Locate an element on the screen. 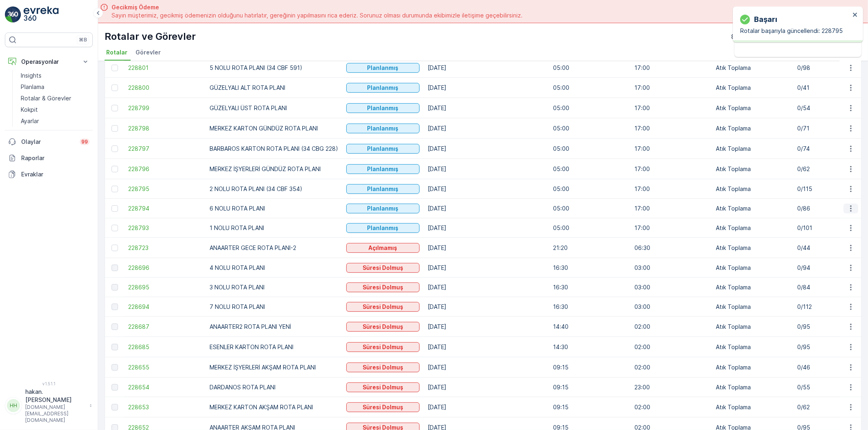  p: 09:15 is located at coordinates (590, 408).